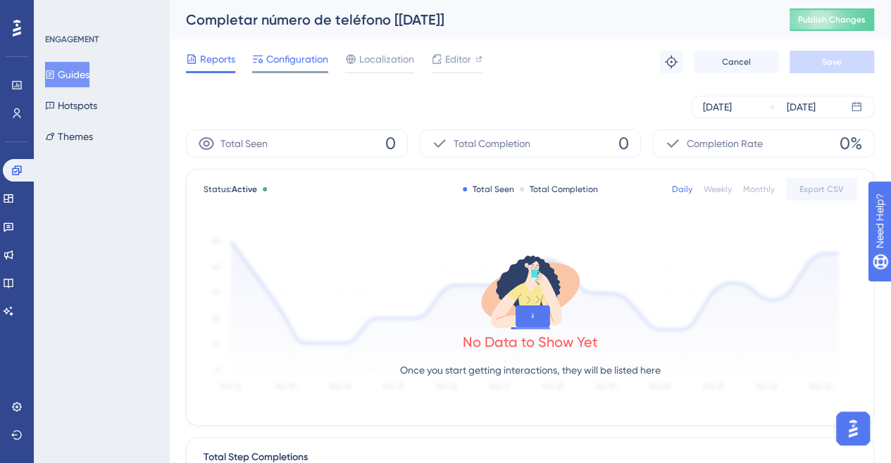  Describe the element at coordinates (821, 189) in the screenshot. I see `button: Export CSV` at that location.